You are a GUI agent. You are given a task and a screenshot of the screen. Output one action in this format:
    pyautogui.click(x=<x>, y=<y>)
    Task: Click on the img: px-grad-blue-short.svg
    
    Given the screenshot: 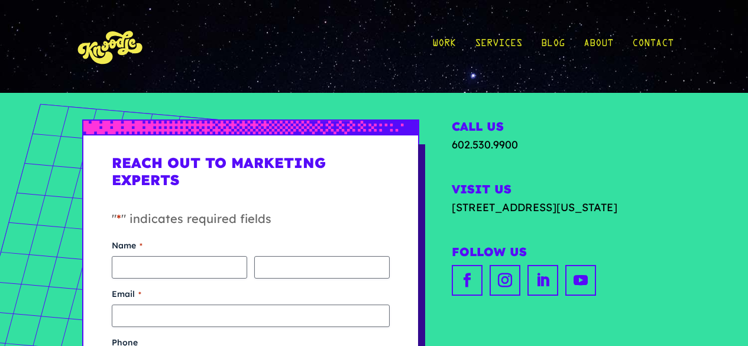 What is the action you would take?
    pyautogui.click(x=251, y=127)
    